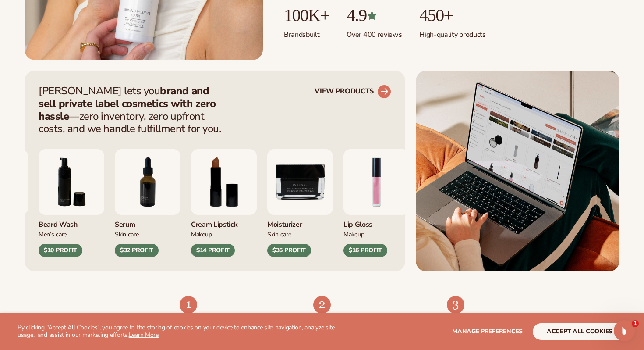 The width and height of the screenshot is (644, 350). I want to click on div: Lip Gloss, so click(376, 222).